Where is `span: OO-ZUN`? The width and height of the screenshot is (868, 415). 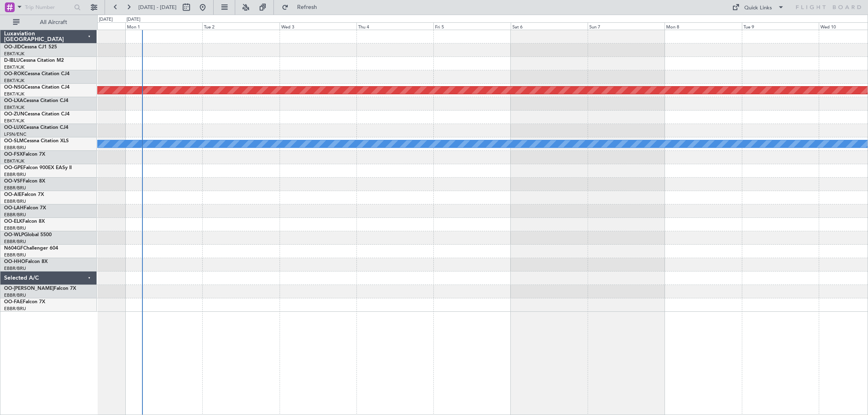 span: OO-ZUN is located at coordinates (14, 114).